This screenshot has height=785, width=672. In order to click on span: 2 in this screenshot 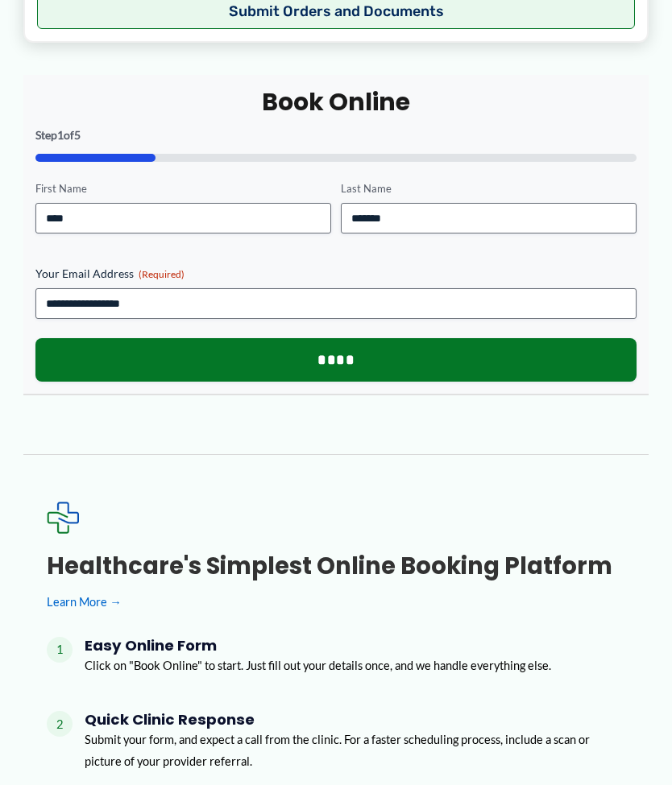, I will do `click(59, 724)`.